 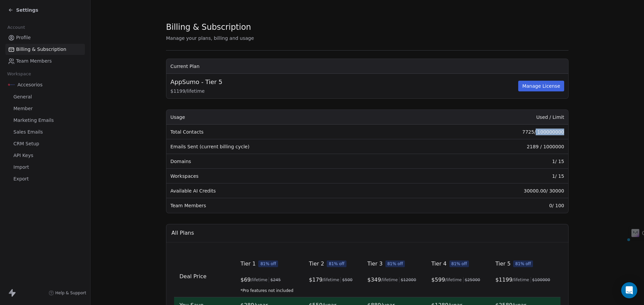 What do you see at coordinates (45, 132) in the screenshot?
I see `a: Sales Emails` at bounding box center [45, 132].